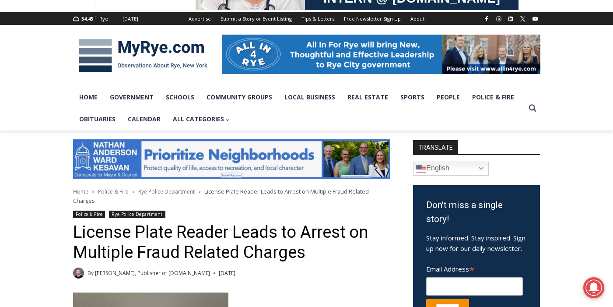 This screenshot has width=613, height=307. I want to click on img: All in for Rye, so click(381, 54).